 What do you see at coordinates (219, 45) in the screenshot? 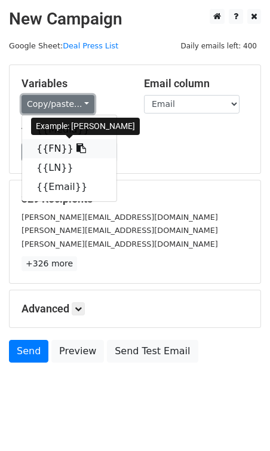
I see `a: Daily emails left: 400` at bounding box center [219, 45].